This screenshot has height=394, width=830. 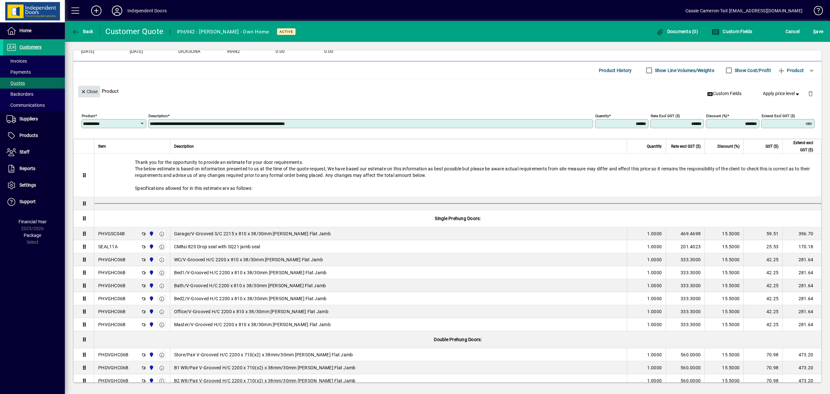 I want to click on div: Independent Doors, so click(x=147, y=11).